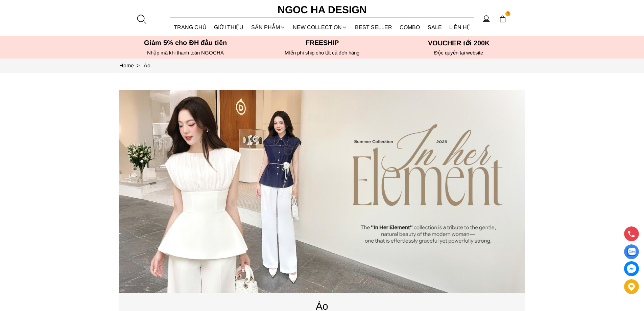  I want to click on div: SẢN PHẨM, so click(269, 27).